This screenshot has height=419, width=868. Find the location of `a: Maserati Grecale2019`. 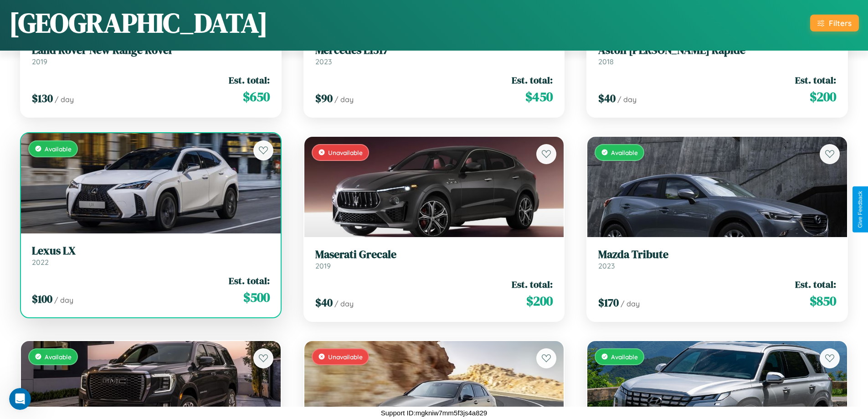

a: Maserati Grecale2019 is located at coordinates (434, 259).